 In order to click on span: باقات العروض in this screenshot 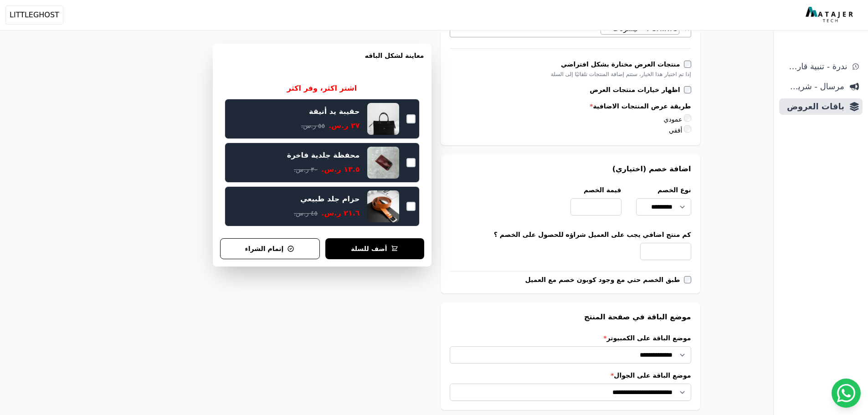, I will do `click(813, 107)`.